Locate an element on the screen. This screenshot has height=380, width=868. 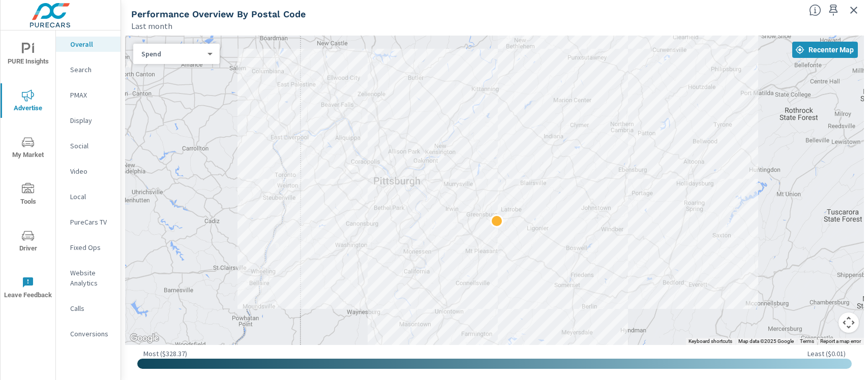
button: Map camera controls is located at coordinates (848, 322).